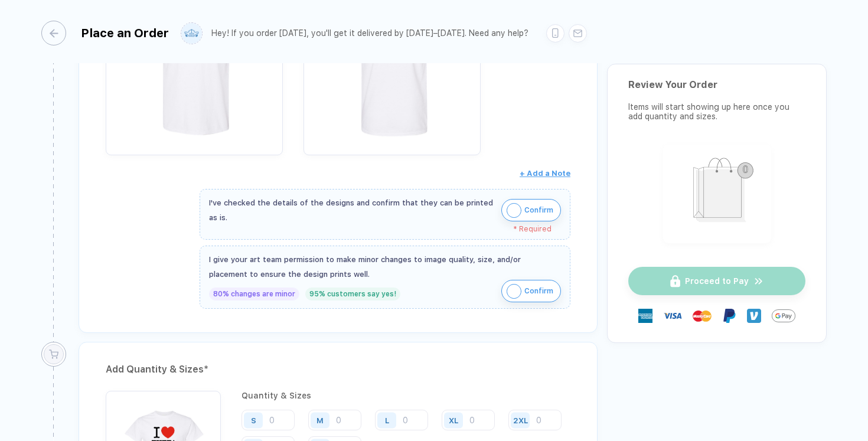  Describe the element at coordinates (353, 294) in the screenshot. I see `div: 95% customers say yes!` at that location.